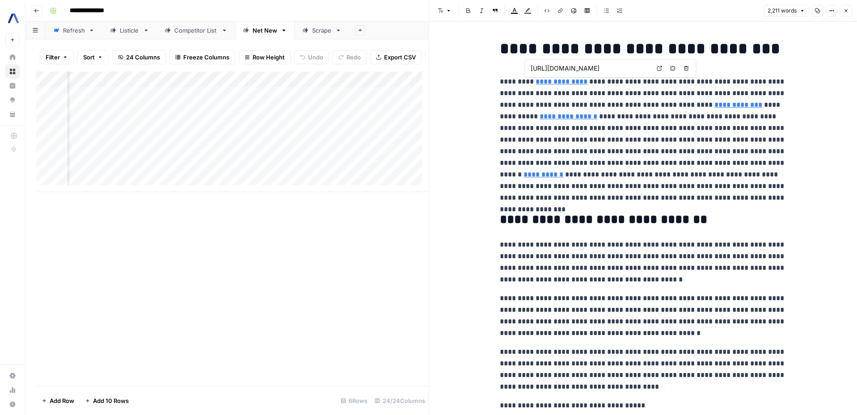 Image resolution: width=857 pixels, height=415 pixels. I want to click on button: Add 10 Rows, so click(107, 401).